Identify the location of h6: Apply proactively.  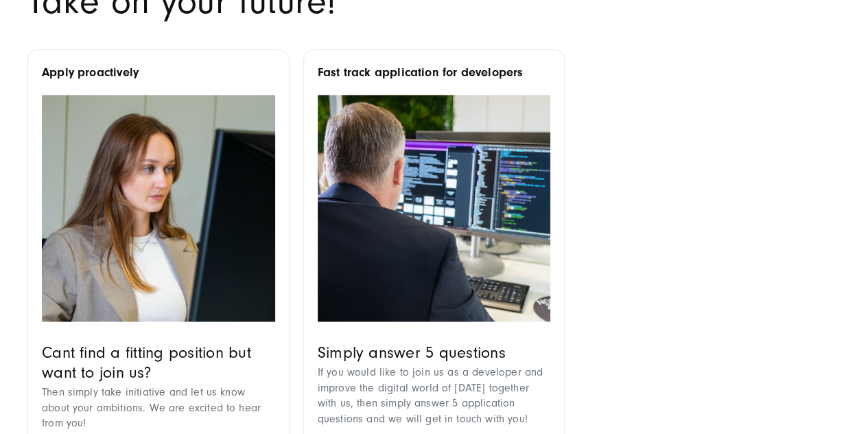
(159, 72).